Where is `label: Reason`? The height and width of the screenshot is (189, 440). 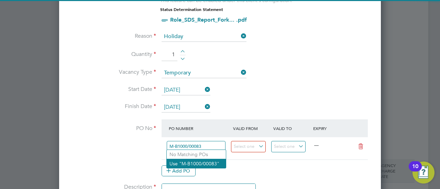 label: Reason is located at coordinates (113, 36).